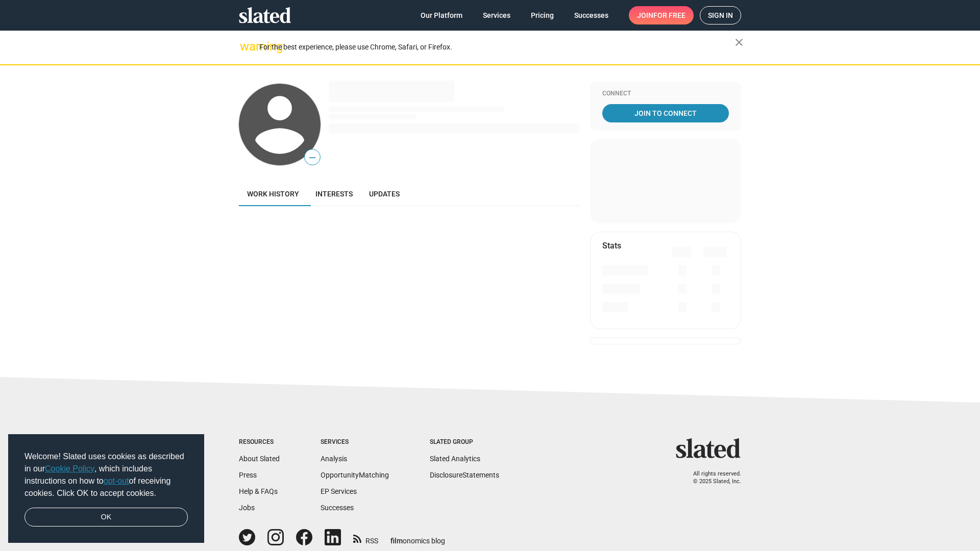  Describe the element at coordinates (248, 475) in the screenshot. I see `a: Press` at that location.